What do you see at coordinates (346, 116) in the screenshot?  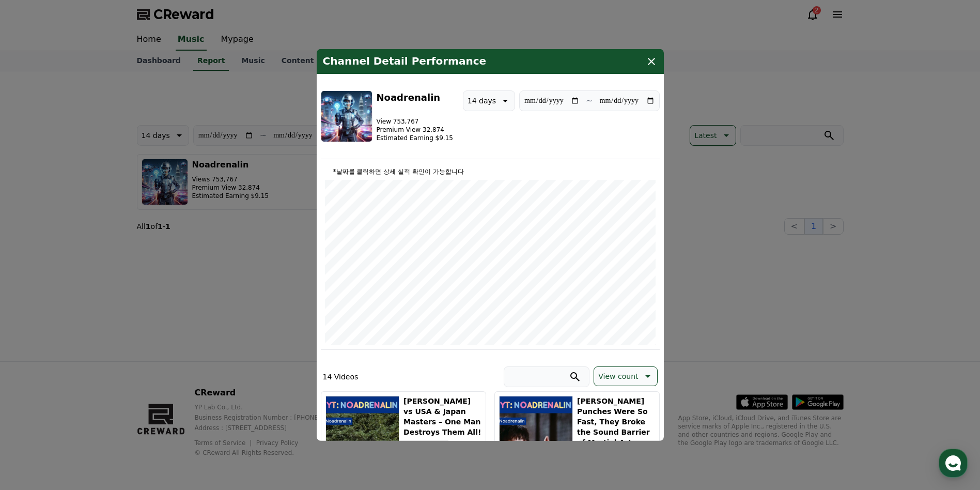 I see `img: Noadrenalin` at bounding box center [346, 116].